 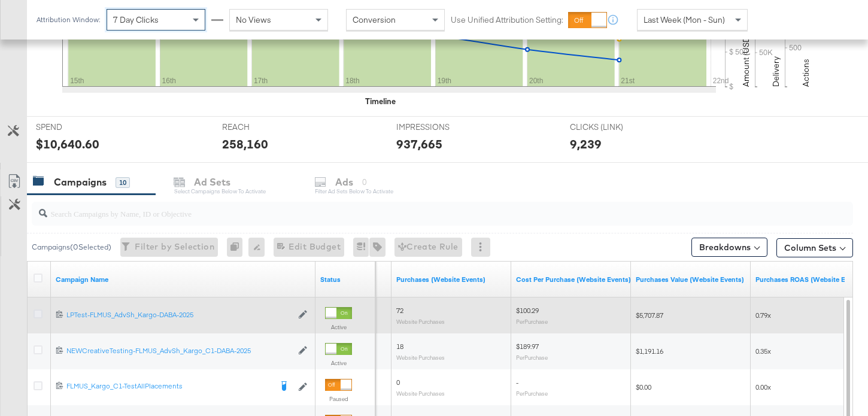 What do you see at coordinates (238, 247) in the screenshot?
I see `div: 0` at bounding box center [238, 247].